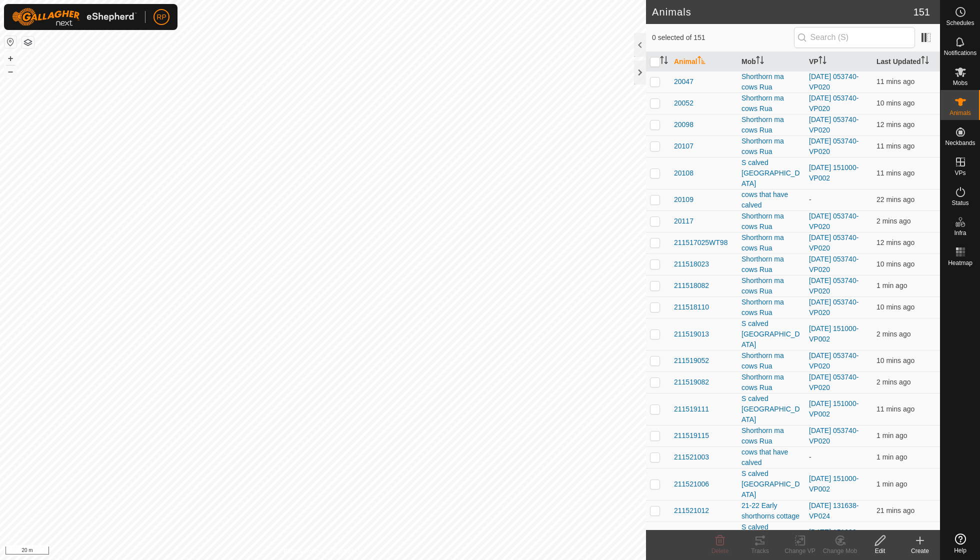  Describe the element at coordinates (960, 53) in the screenshot. I see `span: Notifications` at that location.